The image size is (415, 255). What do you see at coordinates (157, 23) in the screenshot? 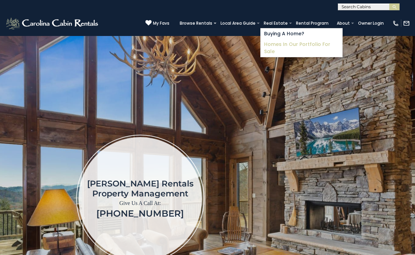
I see `a: My Favs` at bounding box center [157, 23].